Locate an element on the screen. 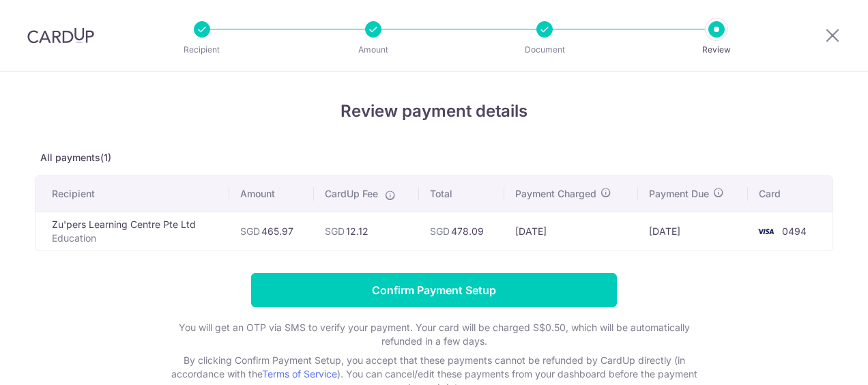 The width and height of the screenshot is (868, 385). span: Payment Due is located at coordinates (679, 193).